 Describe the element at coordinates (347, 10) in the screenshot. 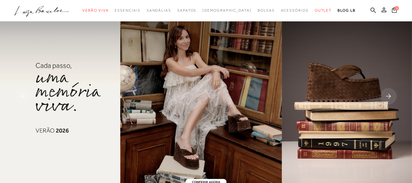

I see `a: BLOG LB` at that location.